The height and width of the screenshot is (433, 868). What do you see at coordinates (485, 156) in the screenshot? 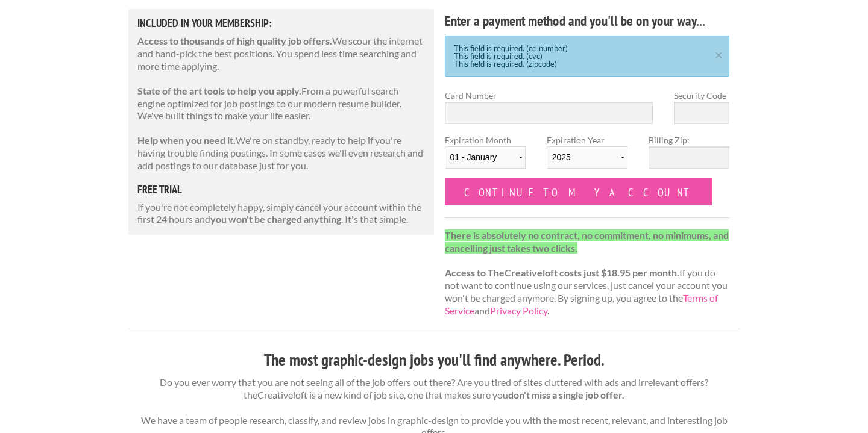
I see `label: Expiration Month` at bounding box center [485, 156].